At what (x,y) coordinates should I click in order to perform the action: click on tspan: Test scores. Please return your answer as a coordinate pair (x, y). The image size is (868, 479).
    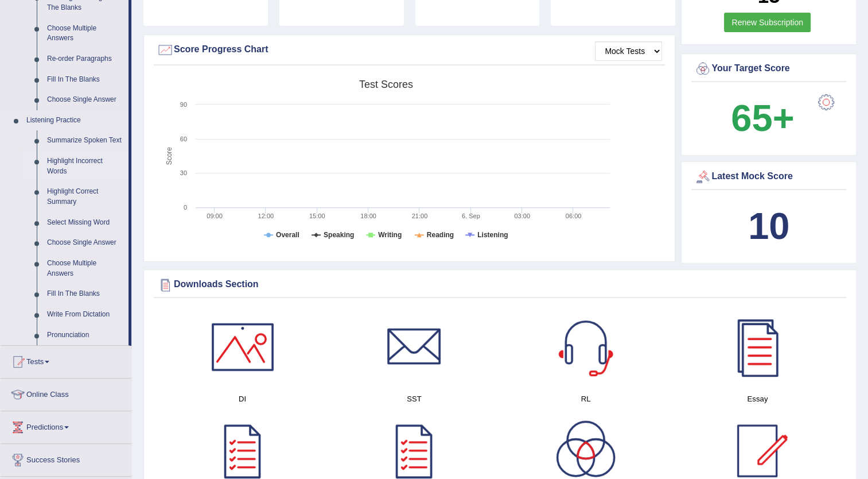
    Looking at the image, I should click on (386, 84).